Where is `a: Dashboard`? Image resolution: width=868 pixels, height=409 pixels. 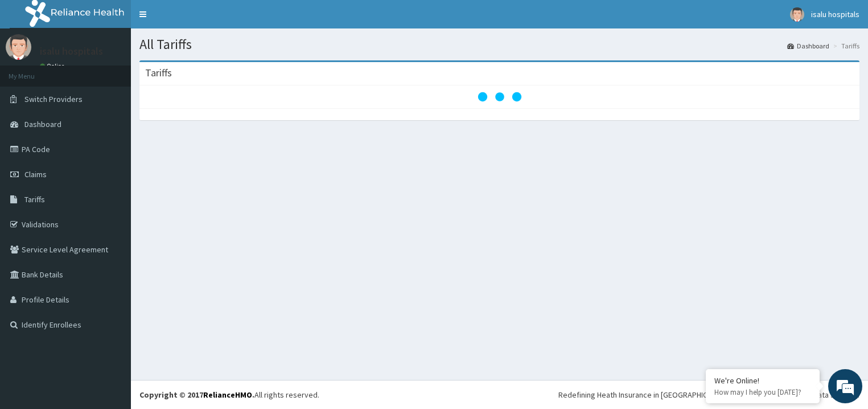 a: Dashboard is located at coordinates (808, 46).